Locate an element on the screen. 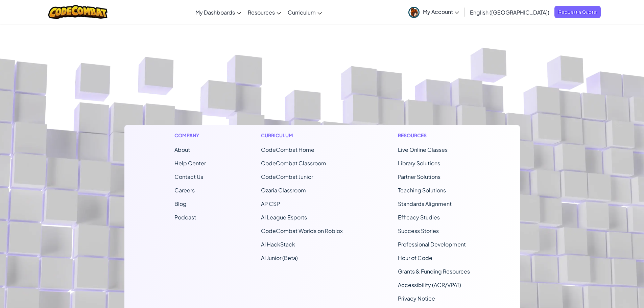 This screenshot has height=308, width=644. a: Blog is located at coordinates (180, 203).